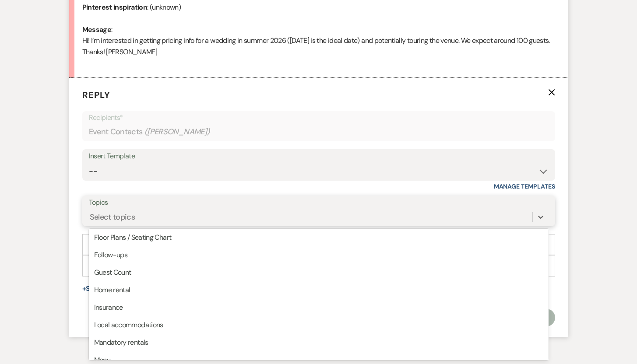 Image resolution: width=637 pixels, height=364 pixels. Describe the element at coordinates (524, 187) in the screenshot. I see `a: Manage Templates` at that location.